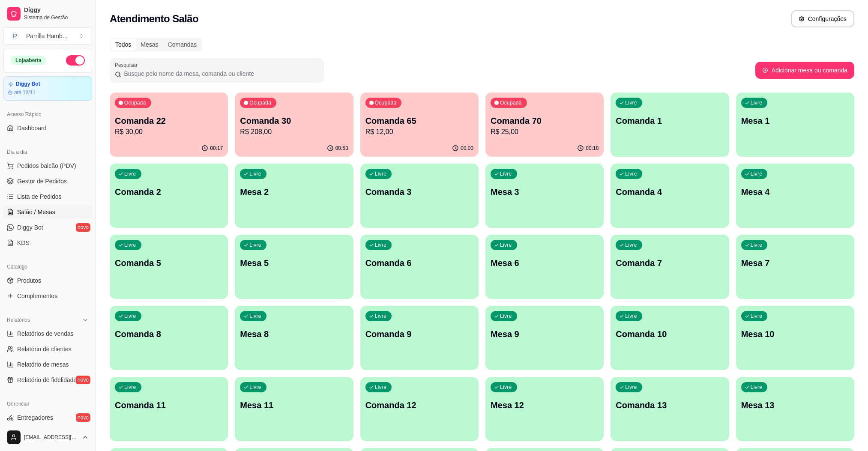 The height and width of the screenshot is (451, 868). I want to click on p: Mesa 12, so click(544, 405).